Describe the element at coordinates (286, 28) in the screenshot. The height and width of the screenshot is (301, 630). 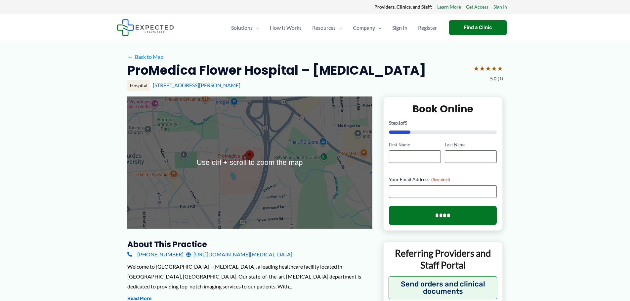
I see `span: How It Works` at that location.